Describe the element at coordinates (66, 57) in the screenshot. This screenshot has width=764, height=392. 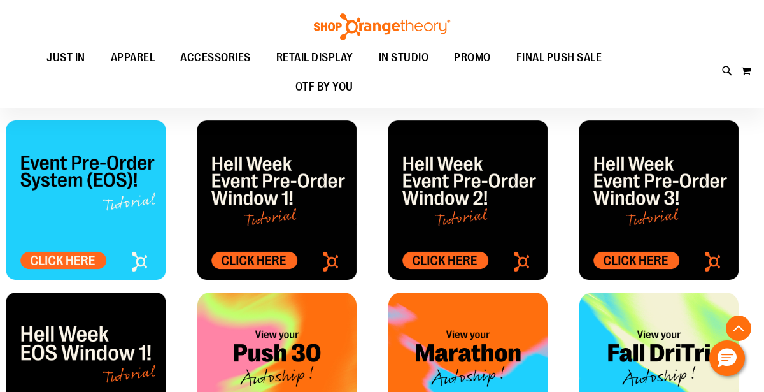
I see `span: JUST IN` at that location.